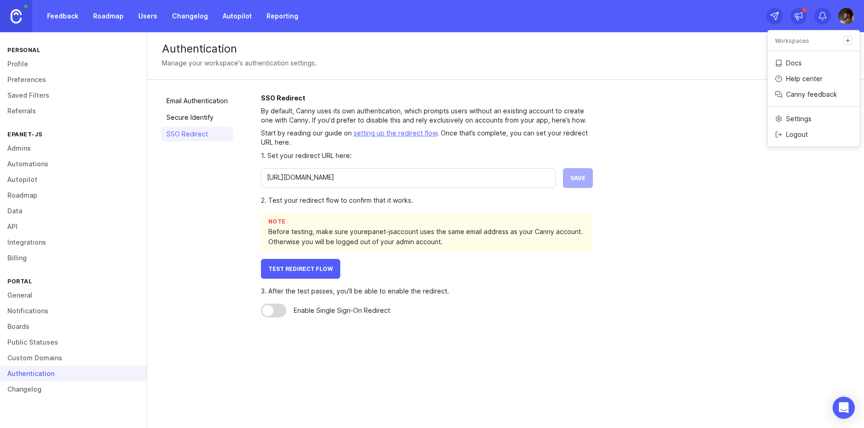 The height and width of the screenshot is (428, 864). What do you see at coordinates (342, 311) in the screenshot?
I see `div: Enable Single Sign-On Redirect` at bounding box center [342, 311].